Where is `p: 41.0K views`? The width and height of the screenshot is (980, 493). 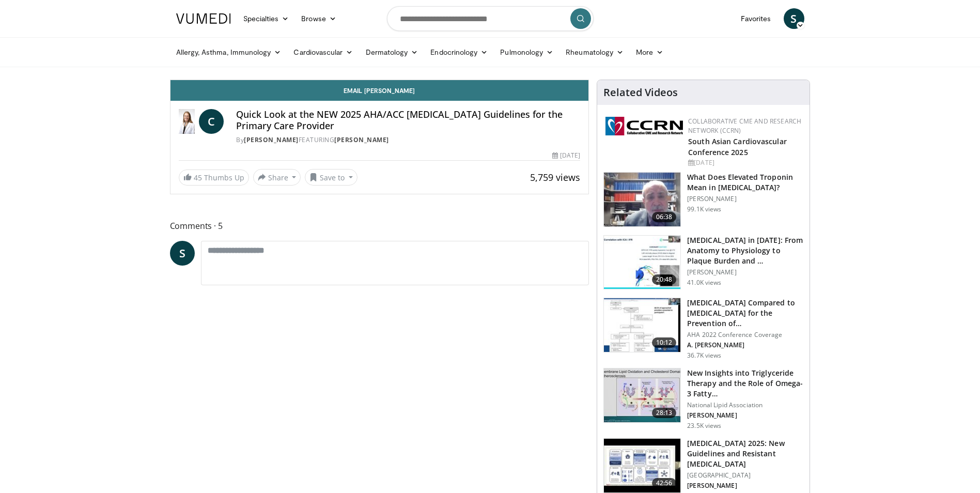
p: 41.0K views is located at coordinates (704, 283).